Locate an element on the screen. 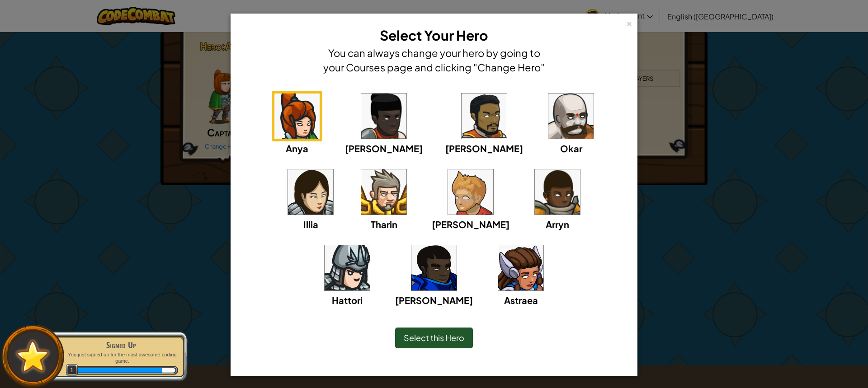  h3: Select Your Hero is located at coordinates (434, 36).